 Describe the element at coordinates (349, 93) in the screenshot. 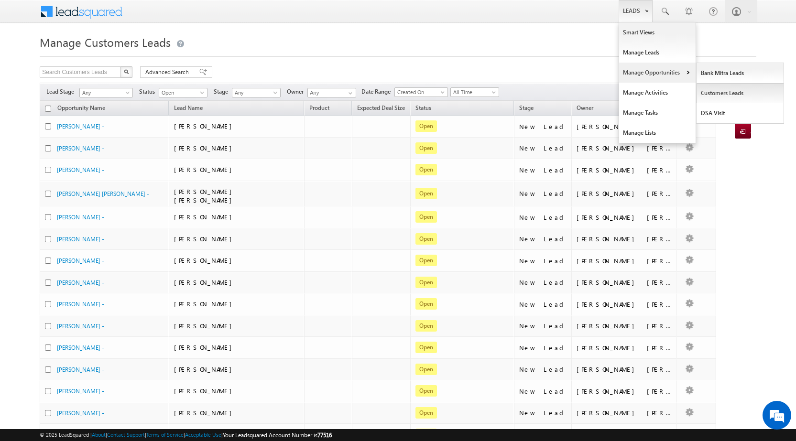

I see `a: Show All Items` at that location.